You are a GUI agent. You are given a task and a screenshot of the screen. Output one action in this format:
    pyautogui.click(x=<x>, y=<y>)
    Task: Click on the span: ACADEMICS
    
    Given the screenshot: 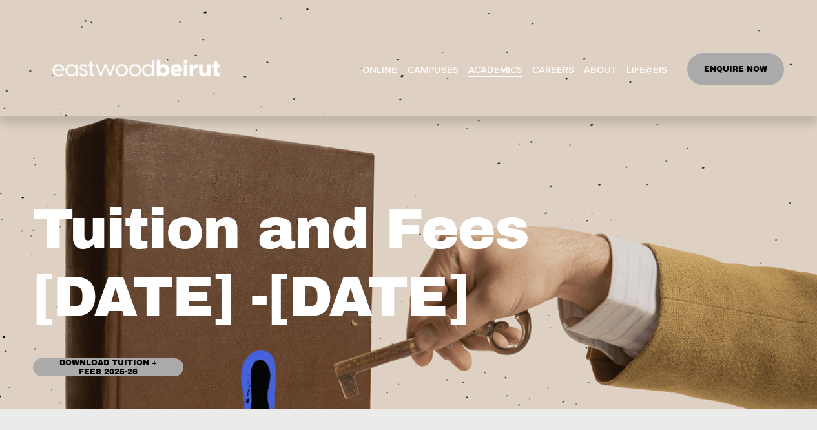 What is the action you would take?
    pyautogui.click(x=496, y=69)
    